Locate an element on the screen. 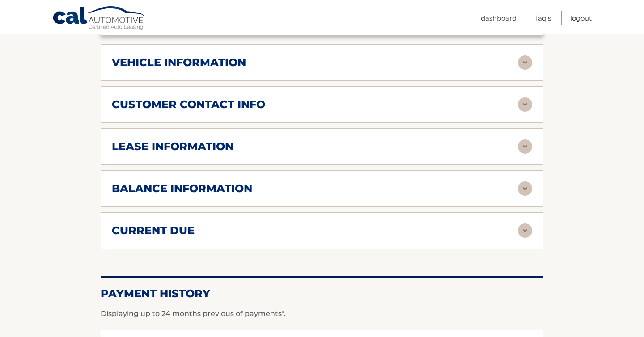 Image resolution: width=644 pixels, height=337 pixels. a: Dashboard is located at coordinates (499, 18).